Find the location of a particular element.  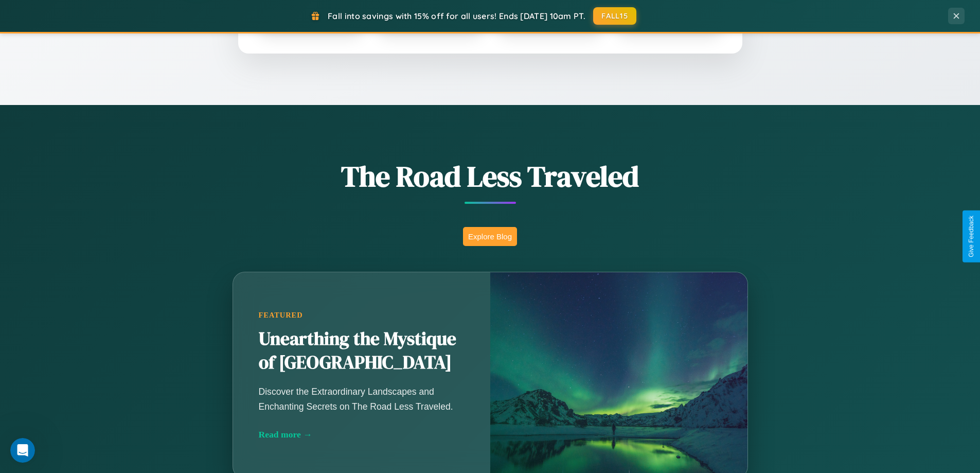

div: Give Feedback is located at coordinates (972, 236).